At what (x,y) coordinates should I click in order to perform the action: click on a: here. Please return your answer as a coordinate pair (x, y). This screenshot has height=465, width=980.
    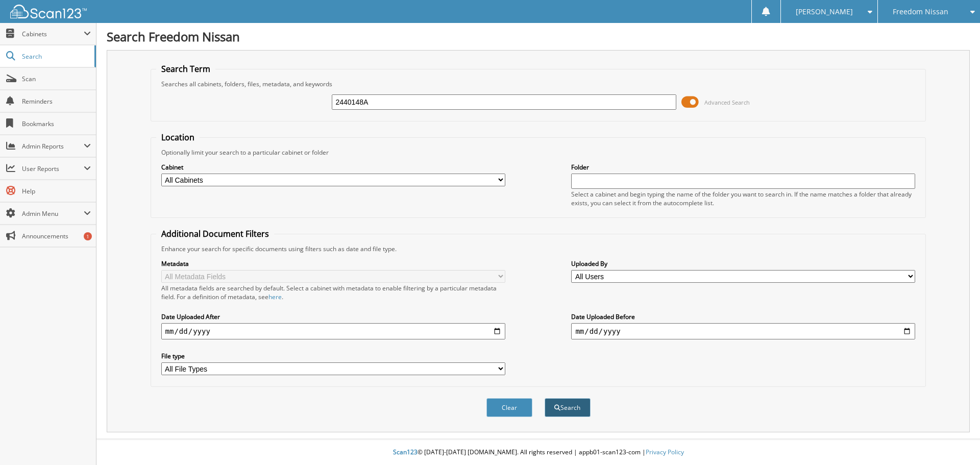
    Looking at the image, I should click on (275, 296).